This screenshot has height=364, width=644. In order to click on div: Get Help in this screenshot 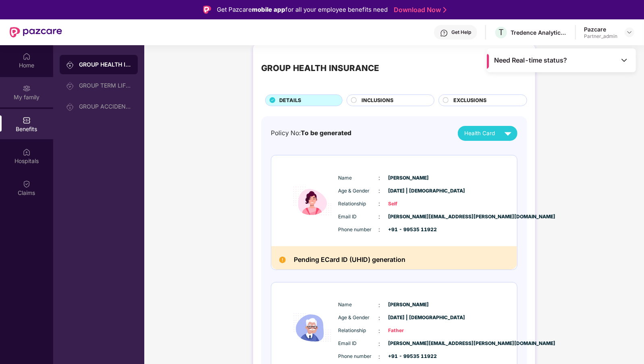, I will do `click(461, 32)`.